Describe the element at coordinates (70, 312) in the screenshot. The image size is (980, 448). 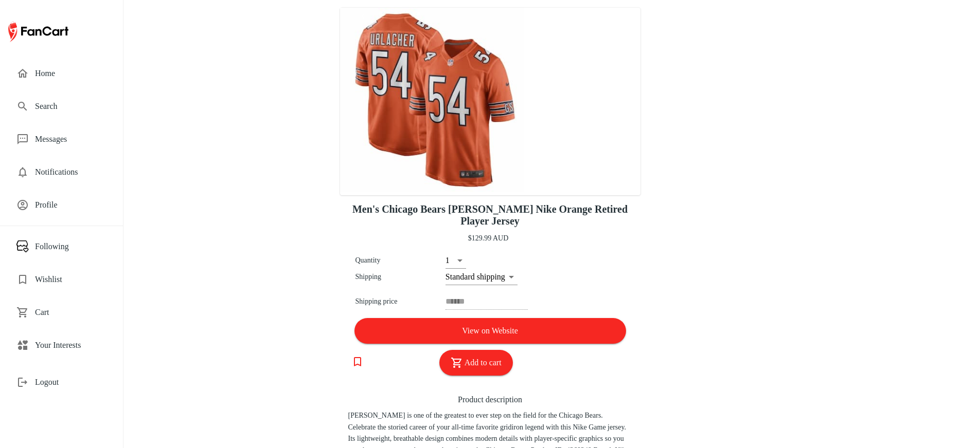
I see `span: Cart` at that location.